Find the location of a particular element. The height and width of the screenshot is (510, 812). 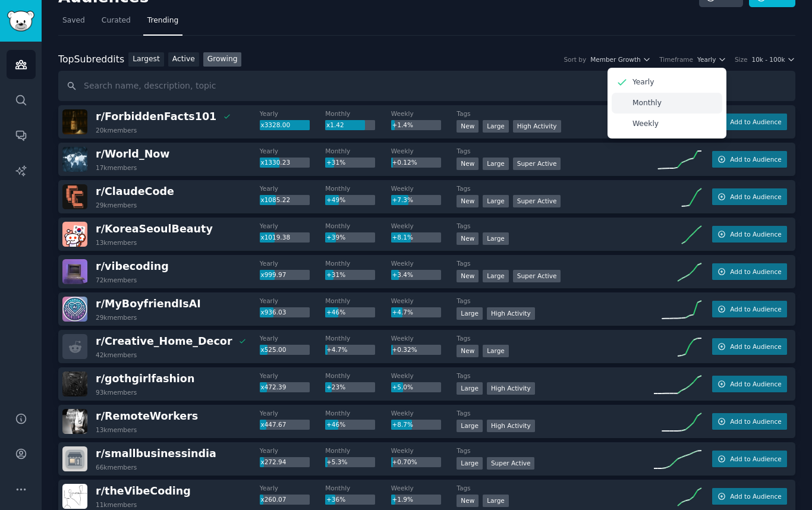

span: +8.7% is located at coordinates (403, 424).